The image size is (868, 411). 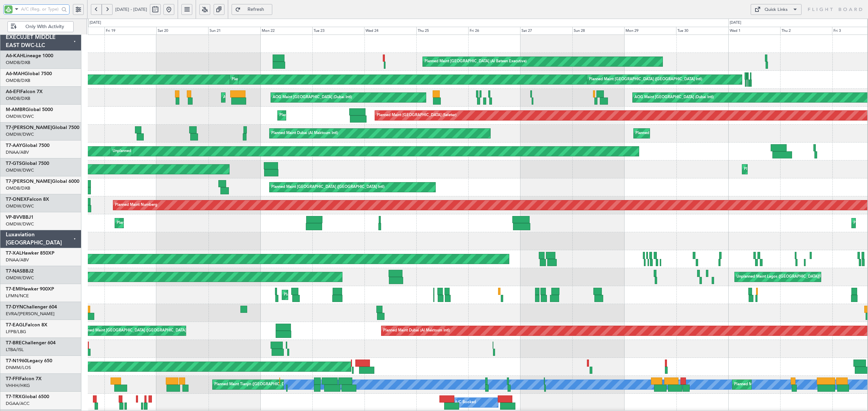 What do you see at coordinates (390, 30) in the screenshot?
I see `div: Wed 24` at bounding box center [390, 30].